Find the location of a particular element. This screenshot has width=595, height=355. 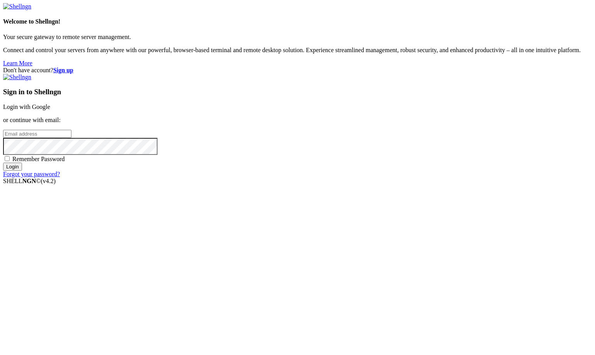

a: Forgot your password? is located at coordinates (31, 174).